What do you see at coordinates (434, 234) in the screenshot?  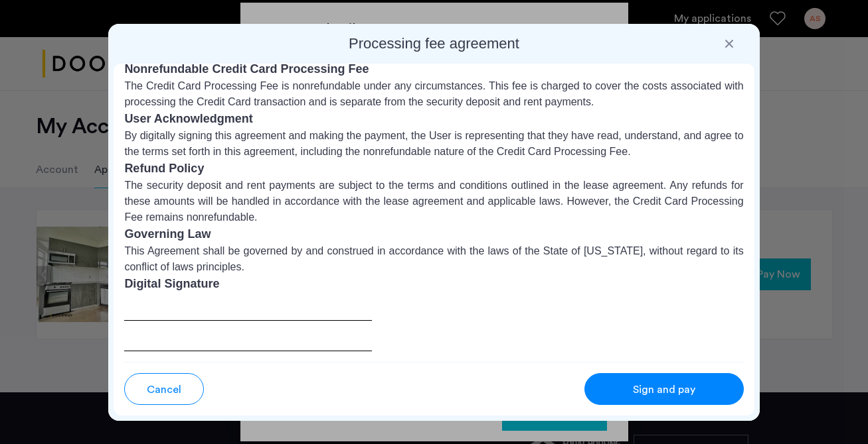 I see `h3: Governing Law` at bounding box center [434, 234].